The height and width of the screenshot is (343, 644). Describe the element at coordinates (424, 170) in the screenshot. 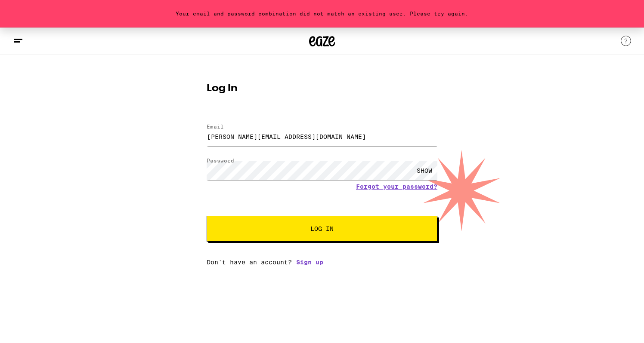

I see `div: SHOW` at that location.